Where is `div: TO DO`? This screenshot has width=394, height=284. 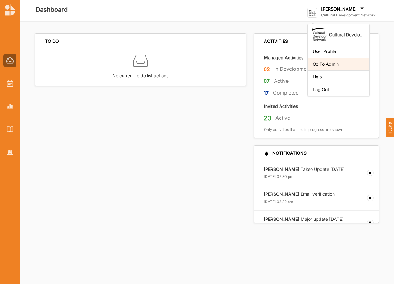 div: TO DO is located at coordinates (52, 41).